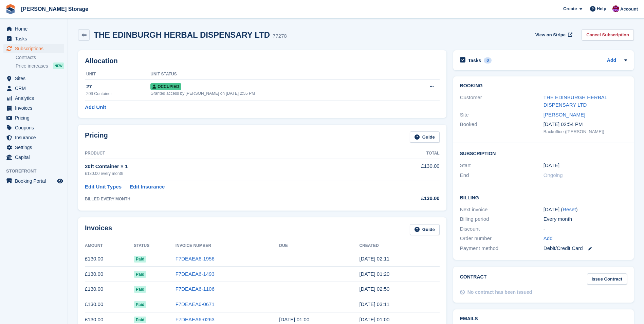  I want to click on div: 20ft Container × 1, so click(229, 166).